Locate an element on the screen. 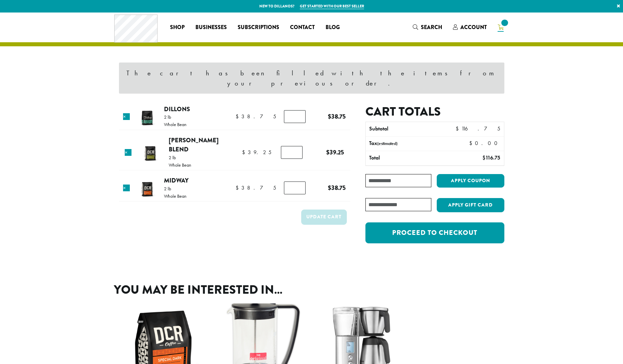  small: (estimated) is located at coordinates (387, 143).